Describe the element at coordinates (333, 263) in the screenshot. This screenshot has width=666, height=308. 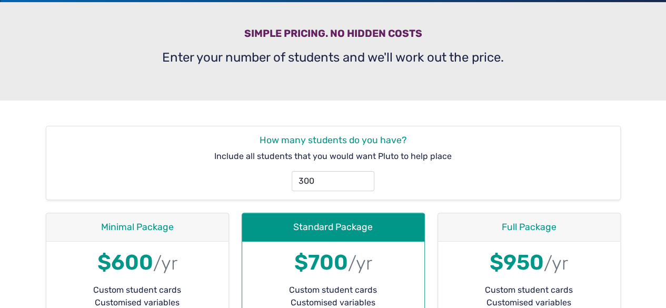
I see `h1: $700` at that location.